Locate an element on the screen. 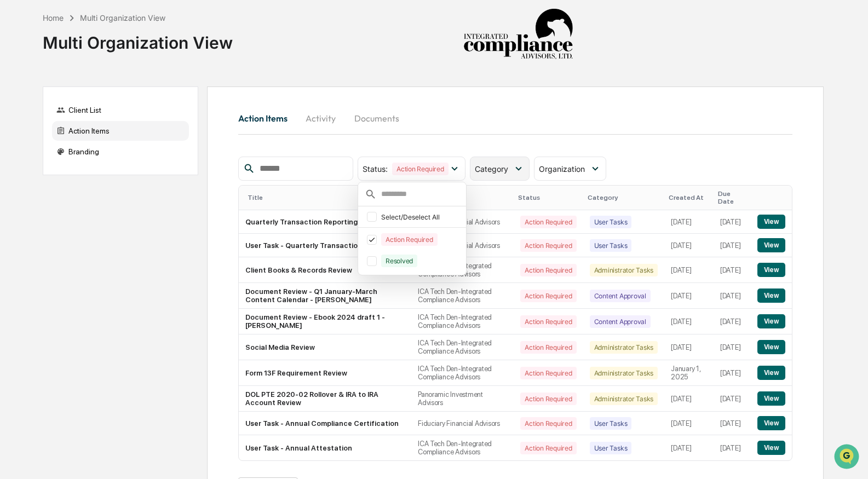  div: activity tabs is located at coordinates (515, 118).